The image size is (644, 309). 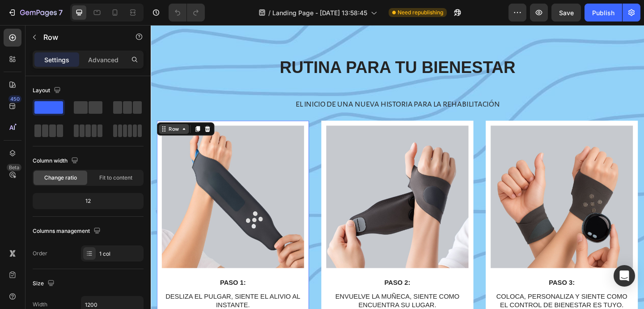 What do you see at coordinates (68, 231) in the screenshot?
I see `div: Columns management` at bounding box center [68, 231].